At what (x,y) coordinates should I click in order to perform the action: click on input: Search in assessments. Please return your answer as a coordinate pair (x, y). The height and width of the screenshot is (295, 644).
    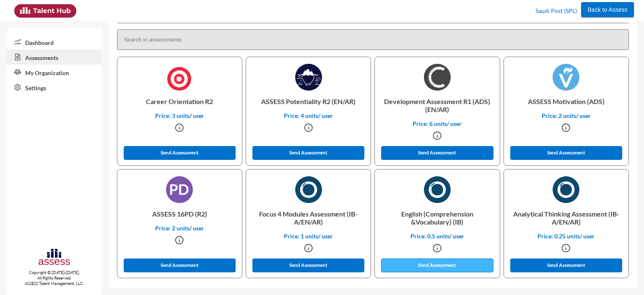
    Looking at the image, I should click on (373, 39).